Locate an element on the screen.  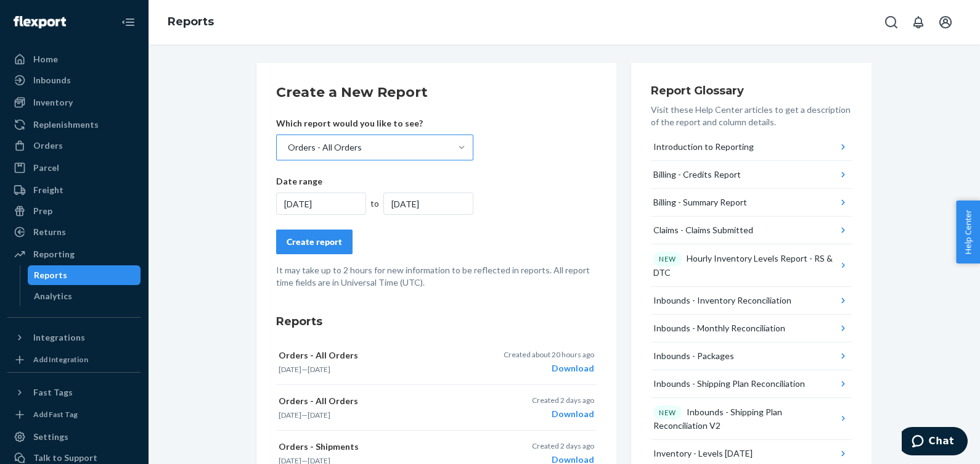
p: Visit these Help Center articles to get a description of the report and column details. is located at coordinates (752, 116).